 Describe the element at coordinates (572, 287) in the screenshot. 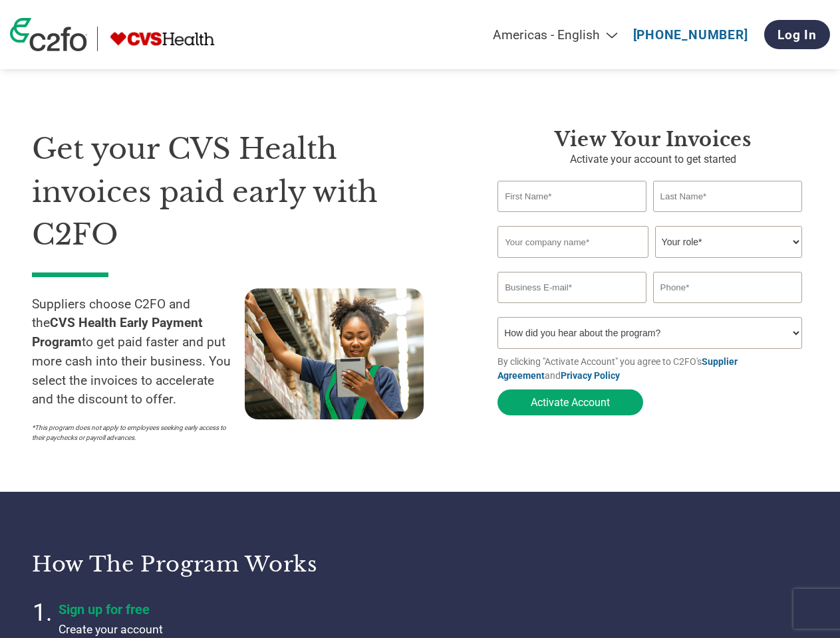

I see `input: Invalid Email format` at that location.